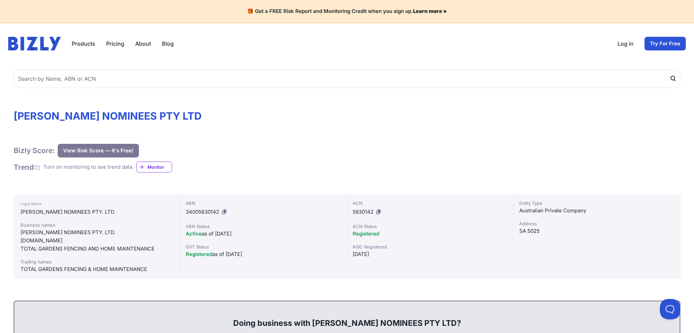 Image resolution: width=694 pixels, height=333 pixels. Describe the element at coordinates (430, 11) in the screenshot. I see `strong: Learn more »` at that location.